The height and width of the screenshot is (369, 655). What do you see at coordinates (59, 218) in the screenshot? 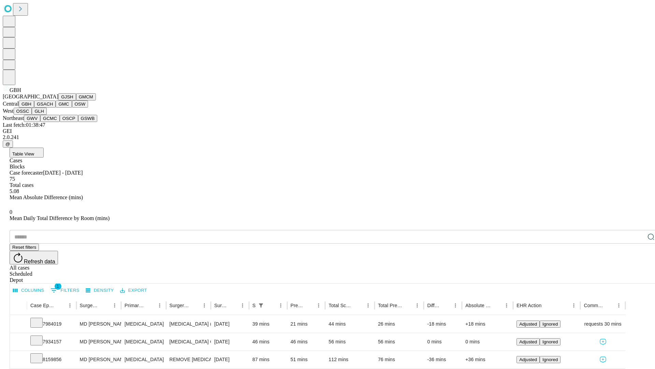
I see `span: Mean Daily Total Difference by Room (mins)` at bounding box center [59, 218].